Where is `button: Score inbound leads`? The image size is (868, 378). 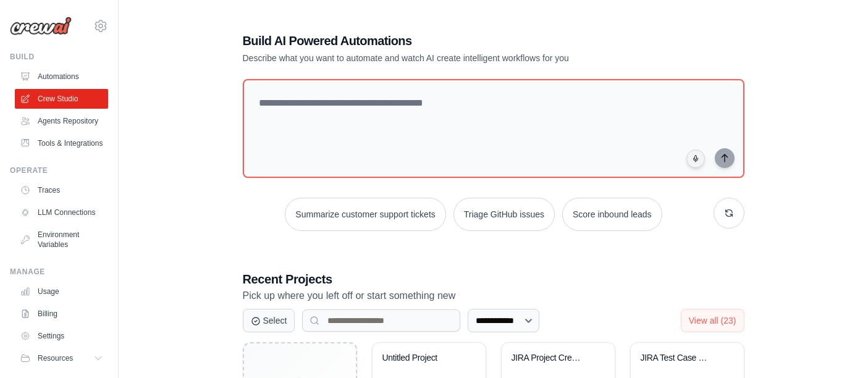 button: Score inbound leads is located at coordinates (612, 214).